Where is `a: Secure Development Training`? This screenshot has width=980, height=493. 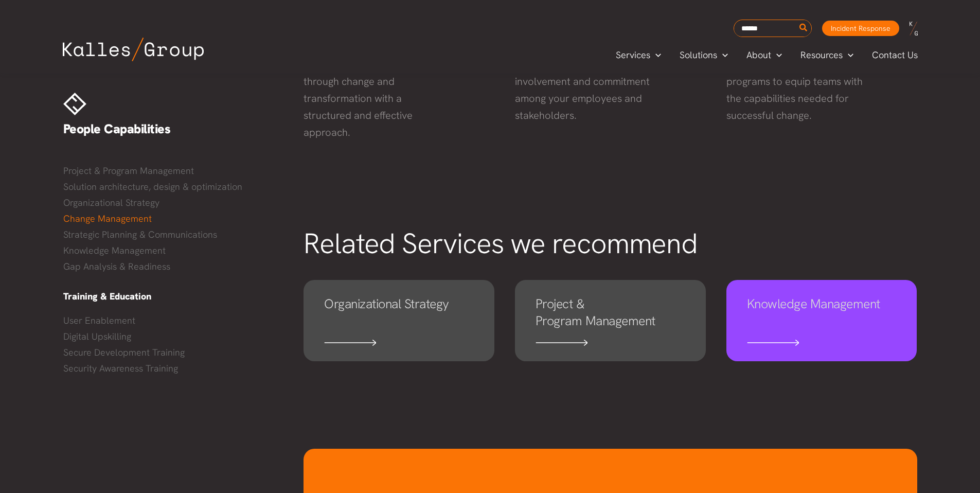
a: Secure Development Training is located at coordinates (173, 352).